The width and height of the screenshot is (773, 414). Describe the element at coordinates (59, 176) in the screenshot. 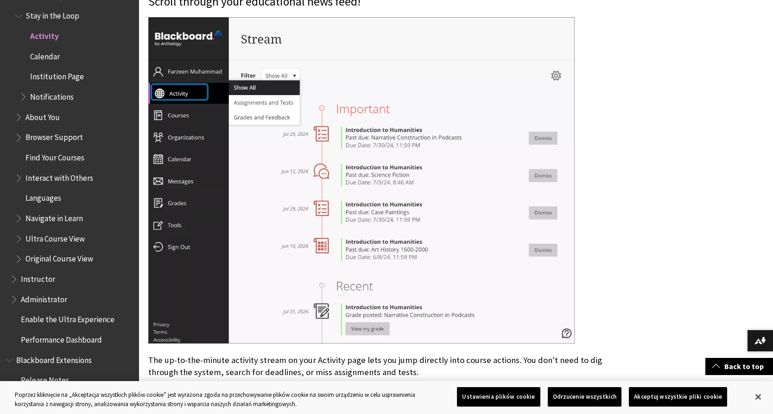

I see `span: Interact with Others` at that location.